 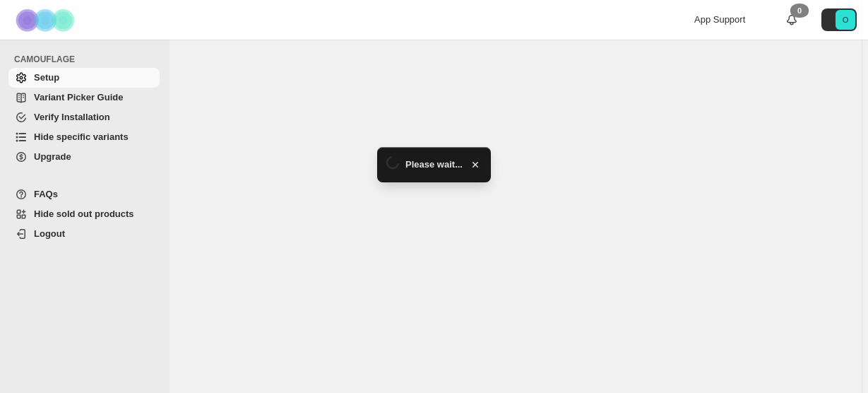 What do you see at coordinates (84, 137) in the screenshot?
I see `a: Hide specific variants` at bounding box center [84, 137].